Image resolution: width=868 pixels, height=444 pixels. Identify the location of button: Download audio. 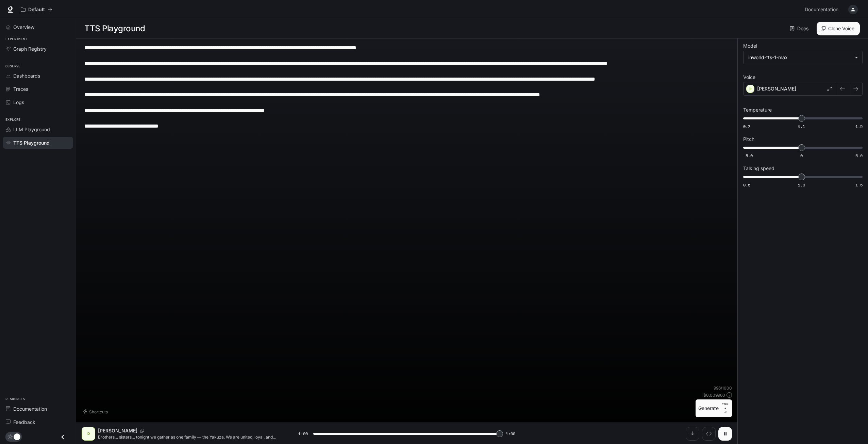
(692, 434).